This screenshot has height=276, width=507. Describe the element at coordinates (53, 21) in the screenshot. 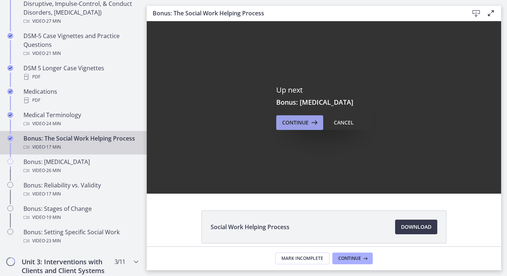

I see `span: · 27 min` at that location.